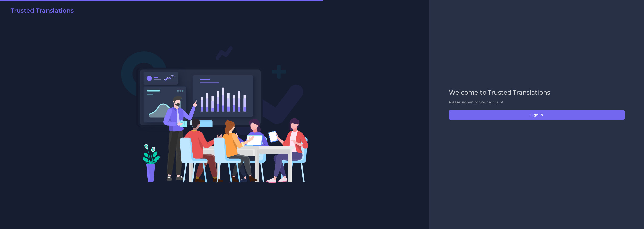  What do you see at coordinates (536, 115) in the screenshot?
I see `button: Sign in` at bounding box center [536, 115].